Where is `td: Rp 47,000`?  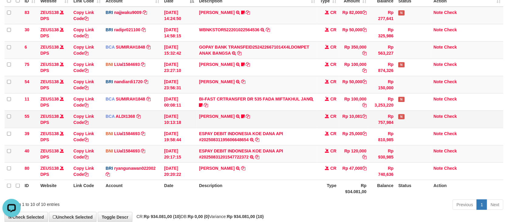
td: Rp 47,000 is located at coordinates (354, 171).